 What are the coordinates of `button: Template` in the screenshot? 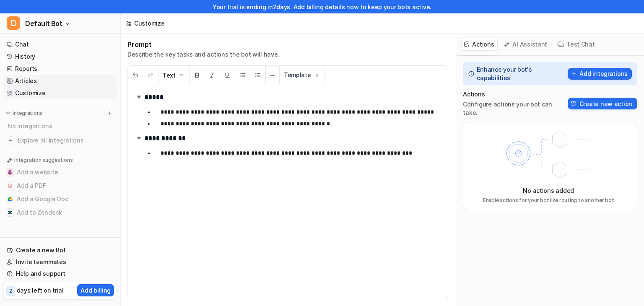 It's located at (302, 75).